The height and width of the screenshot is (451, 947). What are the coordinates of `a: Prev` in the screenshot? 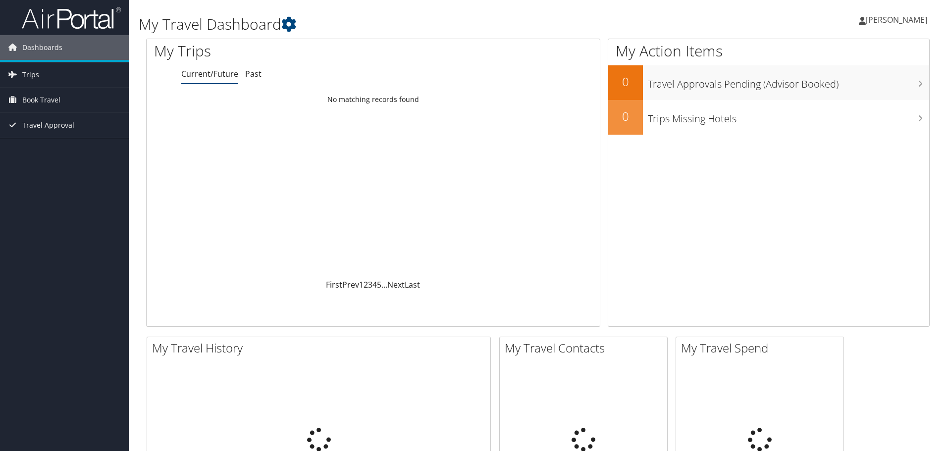 It's located at (351, 285).